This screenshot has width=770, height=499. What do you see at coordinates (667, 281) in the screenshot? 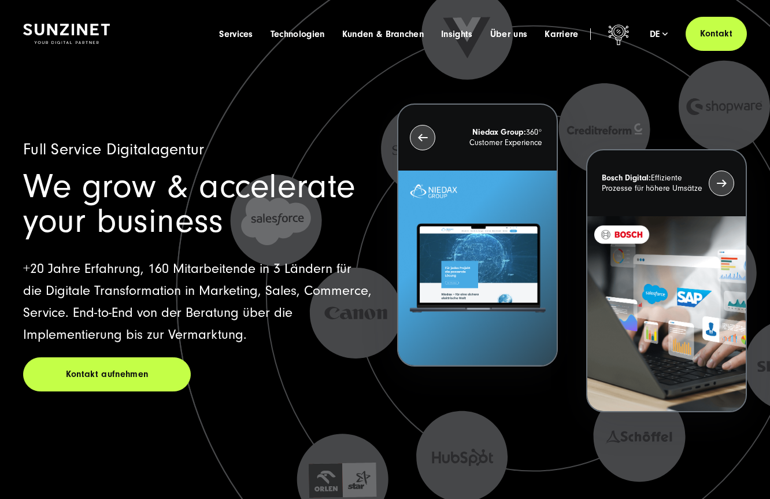
I see `button: Bosch Digital:Effiziente Prozesse für höhere Umsätze BOSCH - Kundeprojekt - Digital Transformatio...` at bounding box center [667, 281].